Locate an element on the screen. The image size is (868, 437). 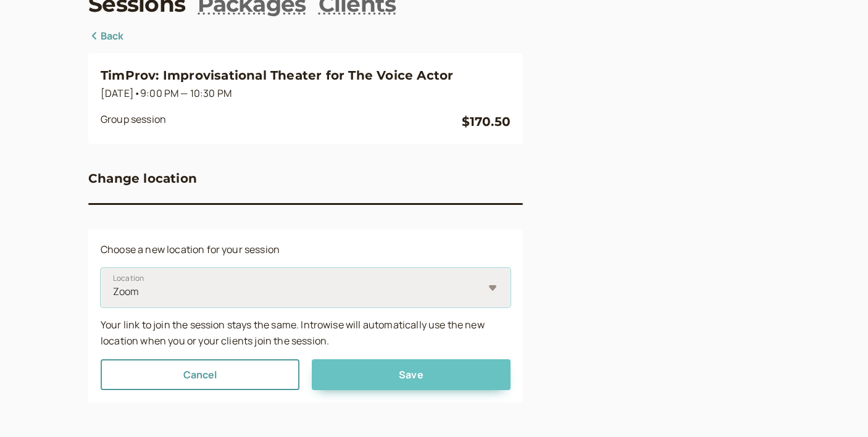
span: Location is located at coordinates (128, 278).